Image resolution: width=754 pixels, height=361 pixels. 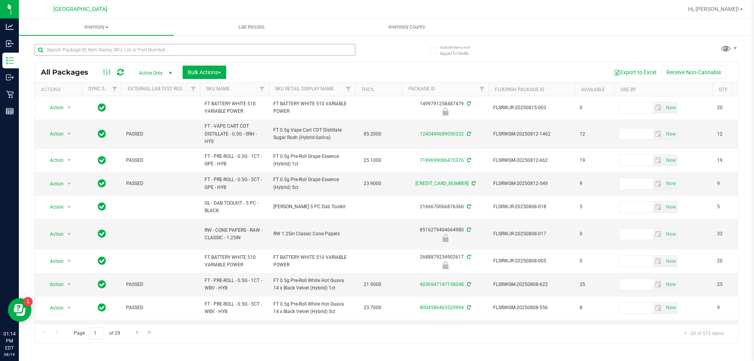 What do you see at coordinates (234, 284) in the screenshot?
I see `span: FT - PRE-ROLL - 0.5G - 1CT - WBV - HYB` at bounding box center [234, 284].